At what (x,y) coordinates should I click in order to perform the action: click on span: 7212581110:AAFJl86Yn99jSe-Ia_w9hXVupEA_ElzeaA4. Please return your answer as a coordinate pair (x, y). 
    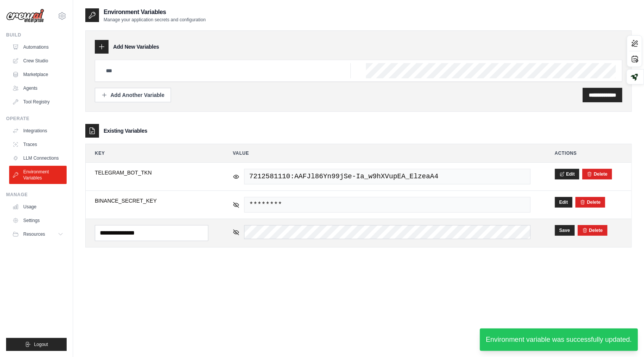
    Looking at the image, I should click on (387, 177).